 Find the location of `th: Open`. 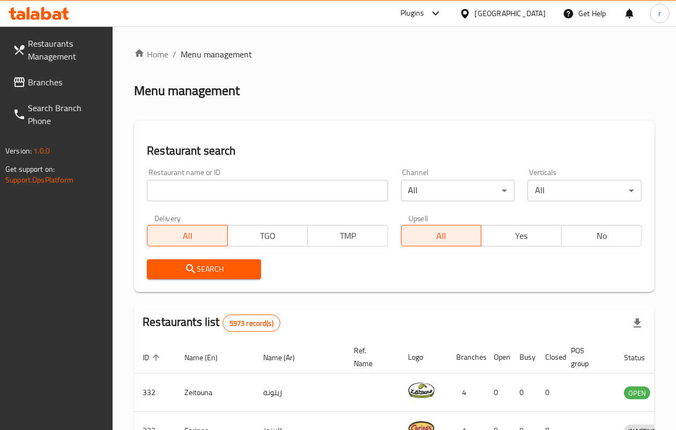

th: Open is located at coordinates (498, 357).